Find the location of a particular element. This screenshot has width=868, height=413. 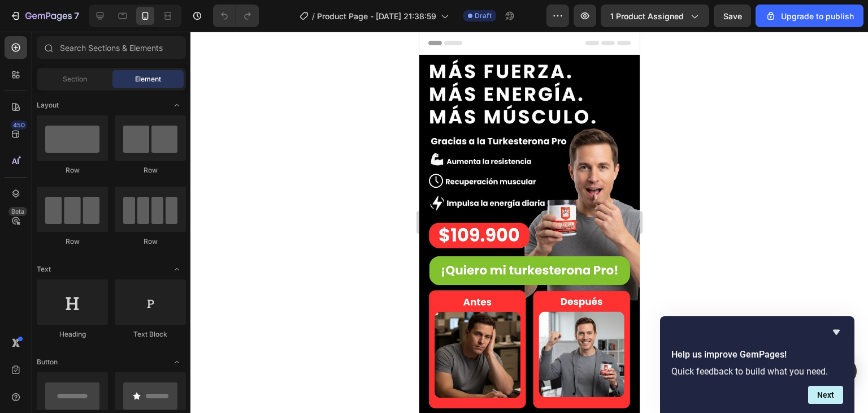

span: Draft is located at coordinates (483, 16).